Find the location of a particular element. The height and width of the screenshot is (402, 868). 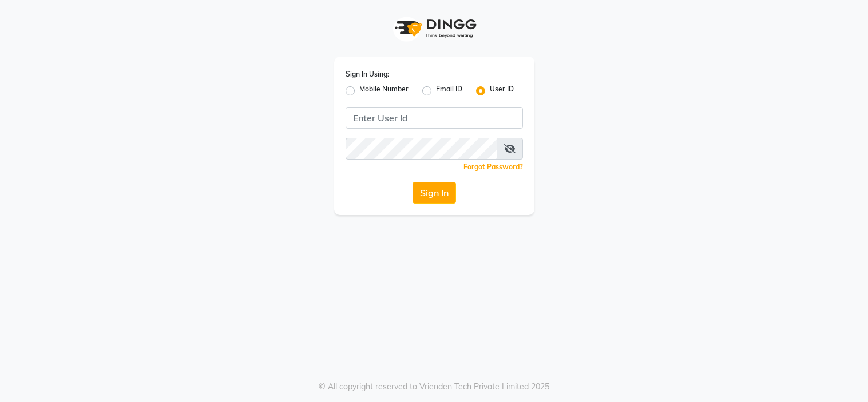

label: User ID is located at coordinates (502, 91).